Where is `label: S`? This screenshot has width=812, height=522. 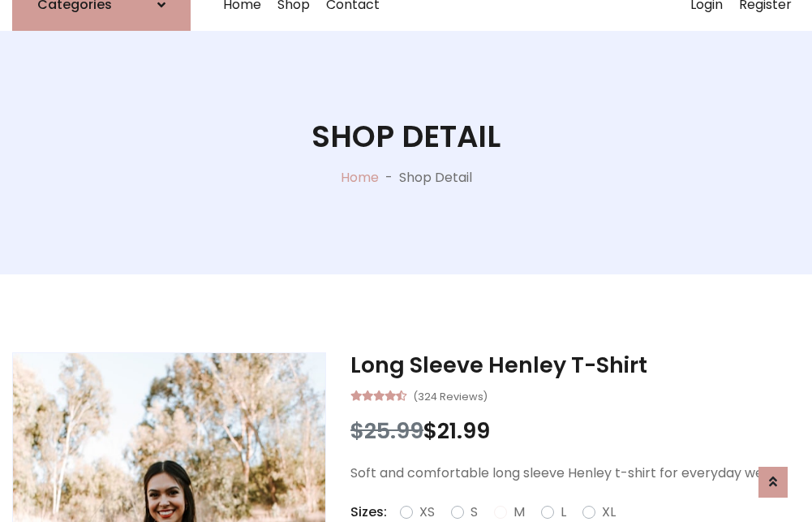
label: S is located at coordinates (474, 512).